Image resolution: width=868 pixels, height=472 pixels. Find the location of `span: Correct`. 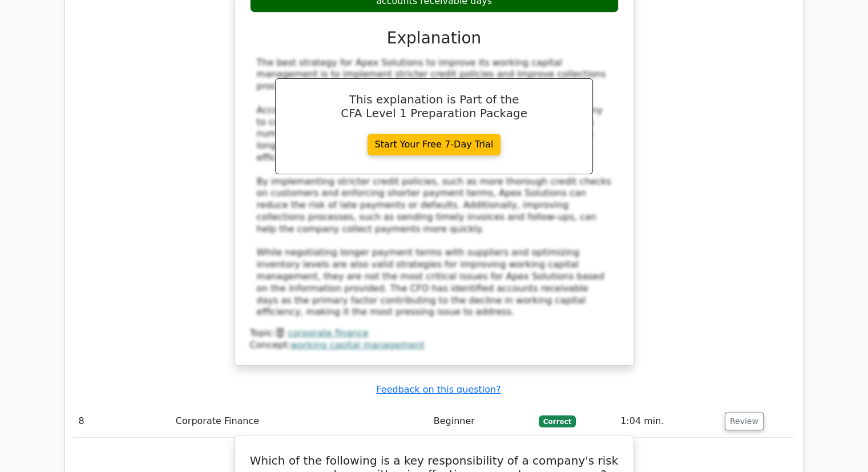

span: Correct is located at coordinates (557, 421).